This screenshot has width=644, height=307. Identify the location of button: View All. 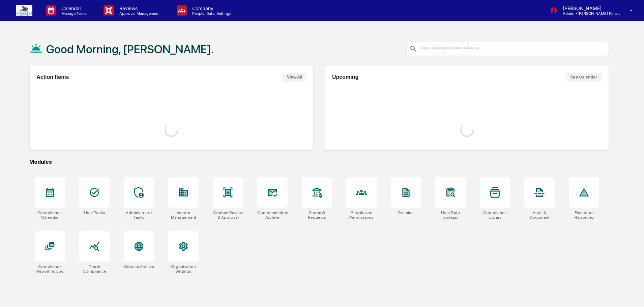
(294, 77).